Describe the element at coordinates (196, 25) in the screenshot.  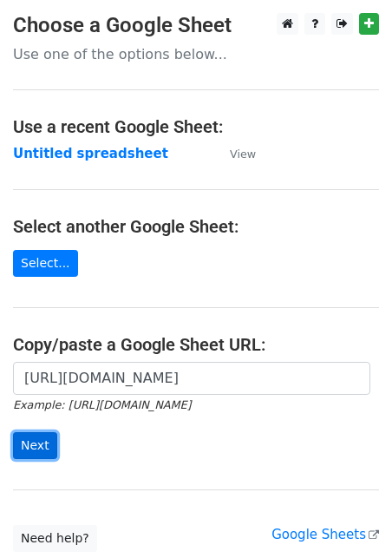
I see `h3: Choose a Google Sheet` at that location.